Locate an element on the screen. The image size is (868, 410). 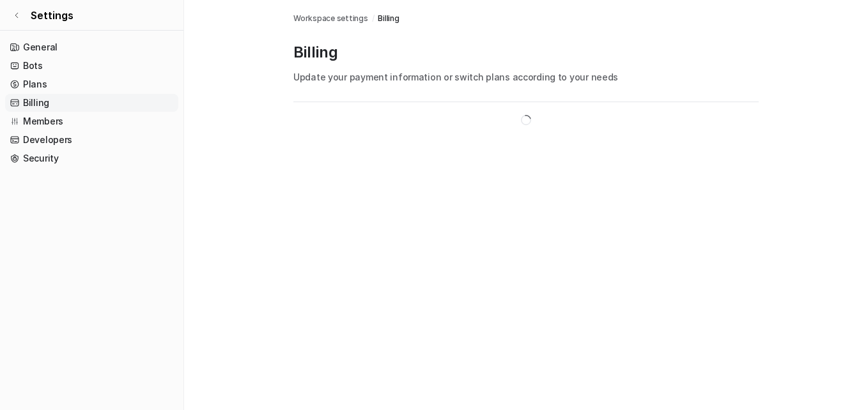
span: Billing is located at coordinates (388, 18).